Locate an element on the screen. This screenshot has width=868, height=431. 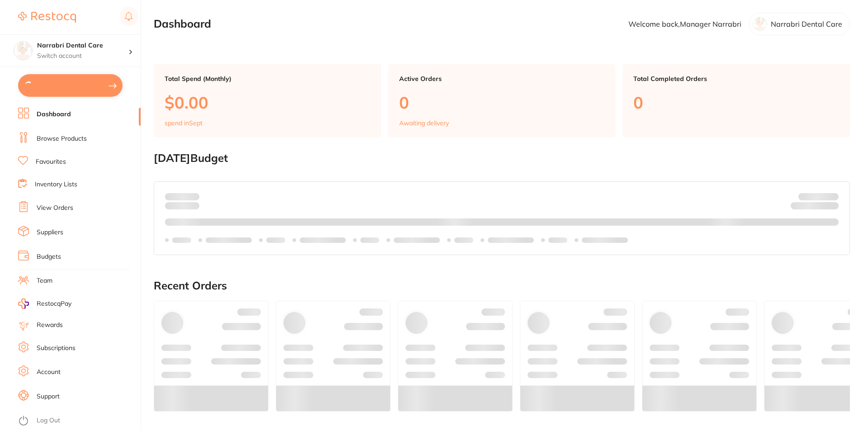
span: RestocqPay is located at coordinates (54, 303).